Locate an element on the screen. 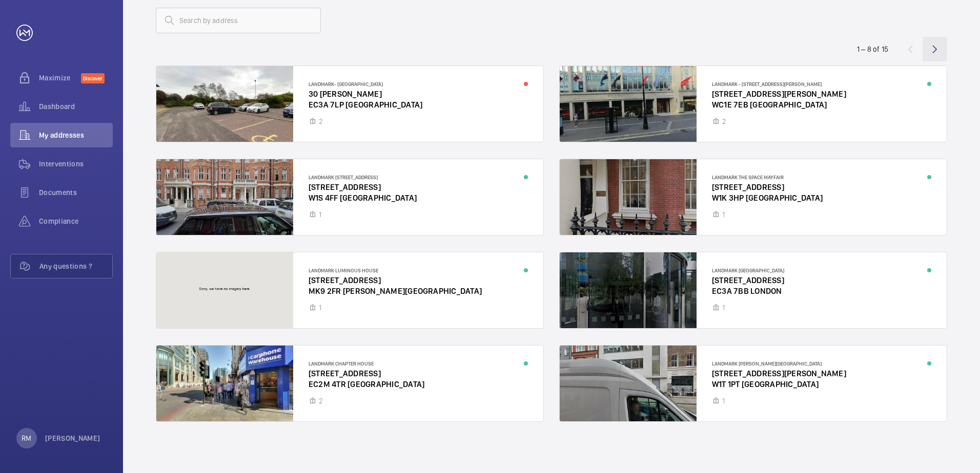 The width and height of the screenshot is (980, 473). span: Compliance is located at coordinates (76, 221).